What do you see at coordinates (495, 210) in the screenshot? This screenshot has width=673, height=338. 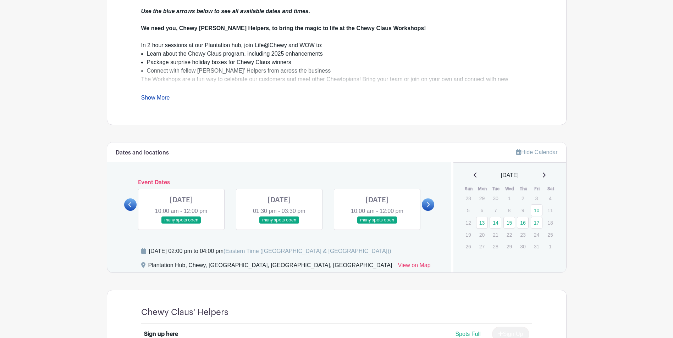 I see `p: 7` at bounding box center [495, 210].